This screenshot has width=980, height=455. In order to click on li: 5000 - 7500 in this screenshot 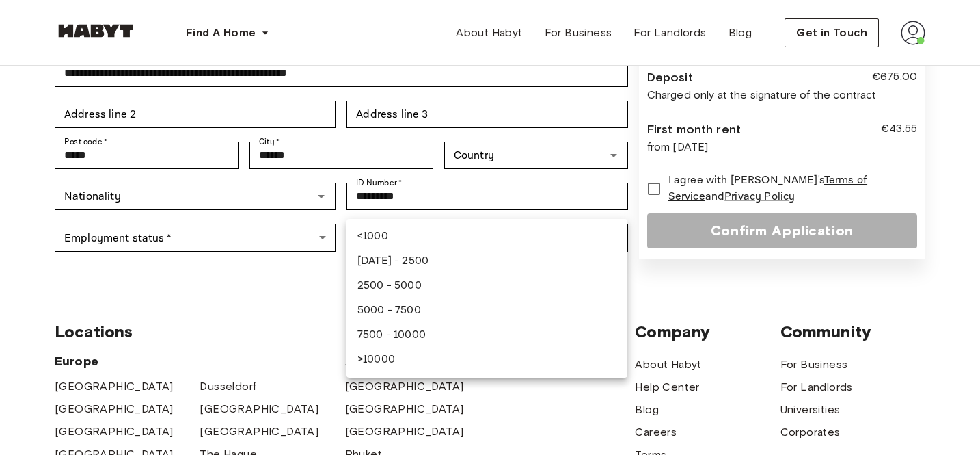, I will do `click(487, 311)`.